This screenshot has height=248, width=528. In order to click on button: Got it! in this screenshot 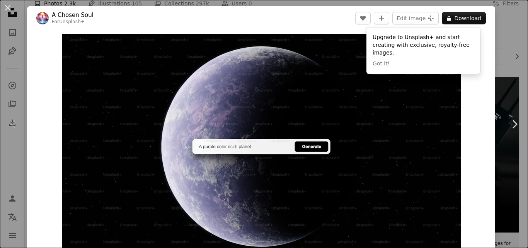, I will do `click(381, 64)`.